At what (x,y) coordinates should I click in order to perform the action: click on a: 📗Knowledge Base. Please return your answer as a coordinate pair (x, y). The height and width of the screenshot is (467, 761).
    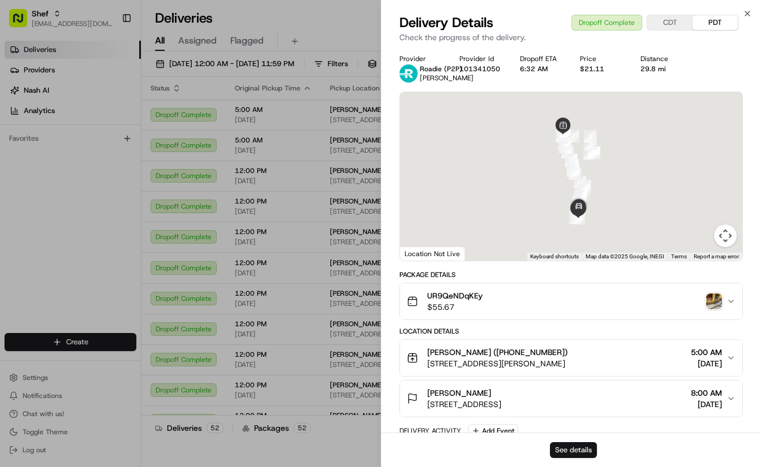
    Looking at the image, I should click on (49, 228).